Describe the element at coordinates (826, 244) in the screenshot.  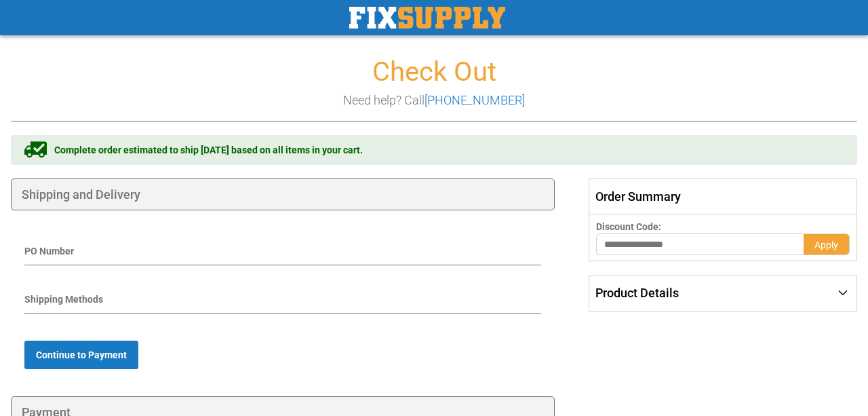
I see `button: Apply` at that location.